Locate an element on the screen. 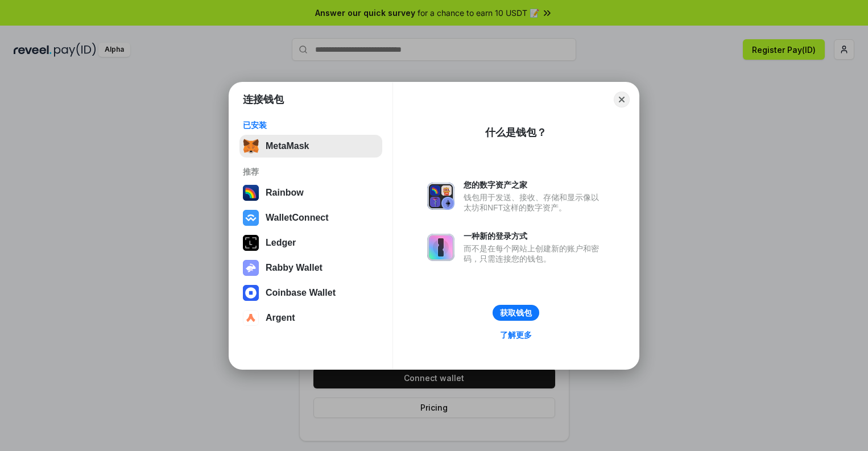 The image size is (868, 451). img: svg+xml,%3Csvg%20fill%3D%22none%22%20height%3D%2233%22%20viewBox%3D%220%200%2035%2033%22%20width%... is located at coordinates (251, 146).